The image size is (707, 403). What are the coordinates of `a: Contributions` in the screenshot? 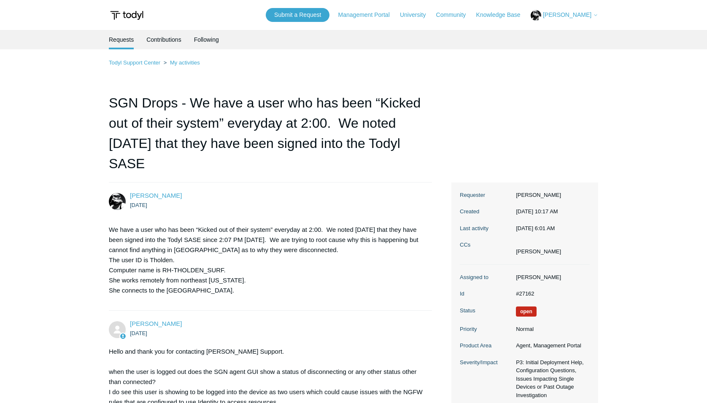 It's located at (164, 40).